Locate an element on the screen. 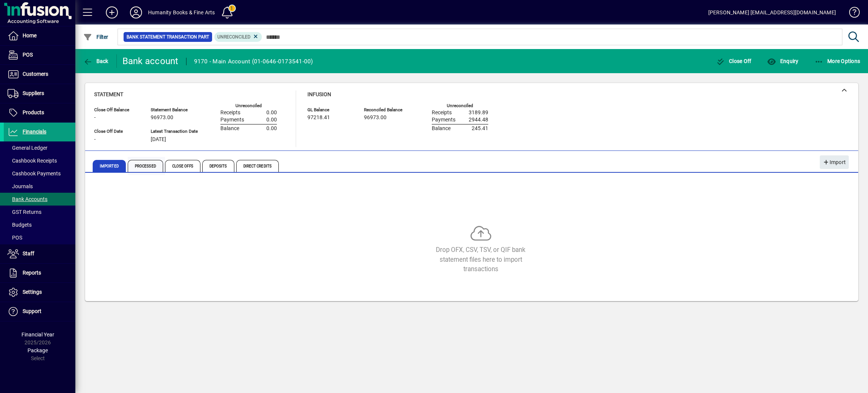  button: Filter is located at coordinates (95, 37).